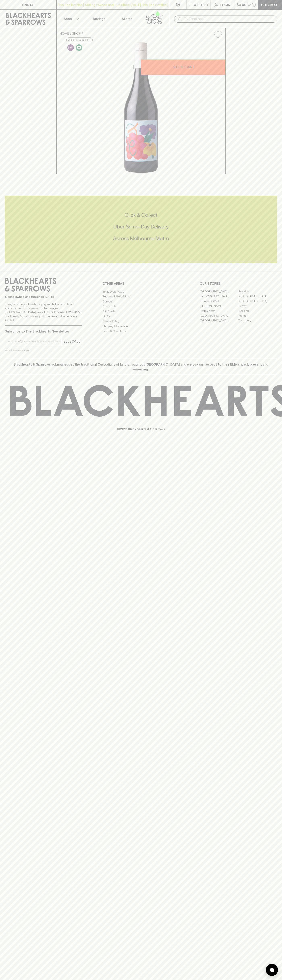  What do you see at coordinates (28, 5) in the screenshot?
I see `p: FIND US` at bounding box center [28, 5].